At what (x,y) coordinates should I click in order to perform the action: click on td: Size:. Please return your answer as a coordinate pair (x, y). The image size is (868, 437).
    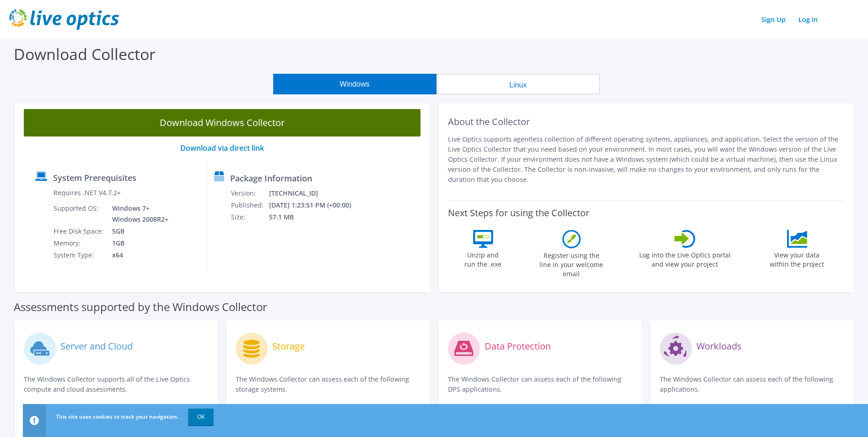
    Looking at the image, I should click on (249, 217).